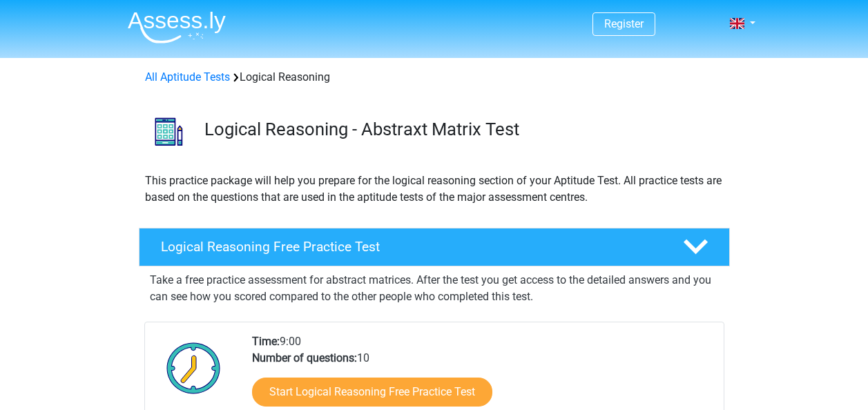 This screenshot has height=410, width=868. What do you see at coordinates (187, 76) in the screenshot?
I see `a: All Aptitude Tests` at bounding box center [187, 76].